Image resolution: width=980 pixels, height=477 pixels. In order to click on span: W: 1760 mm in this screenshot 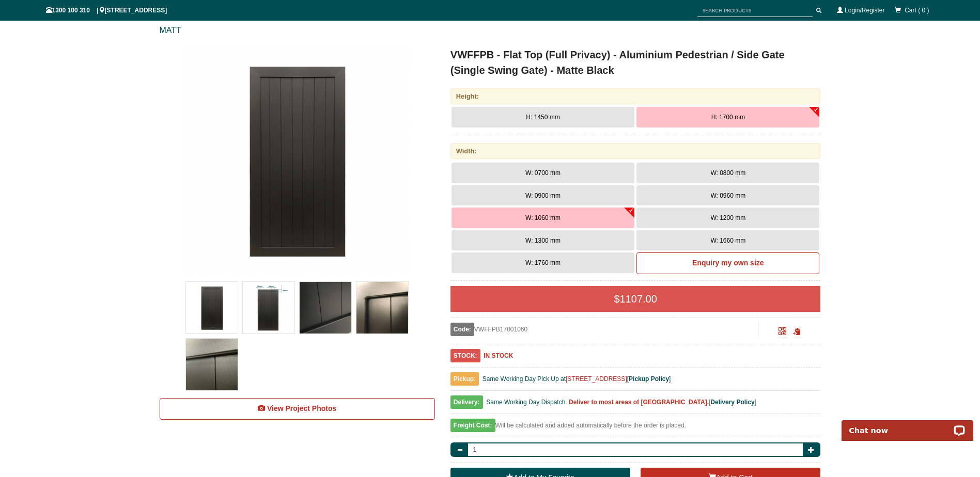, I will do `click(543, 263)`.